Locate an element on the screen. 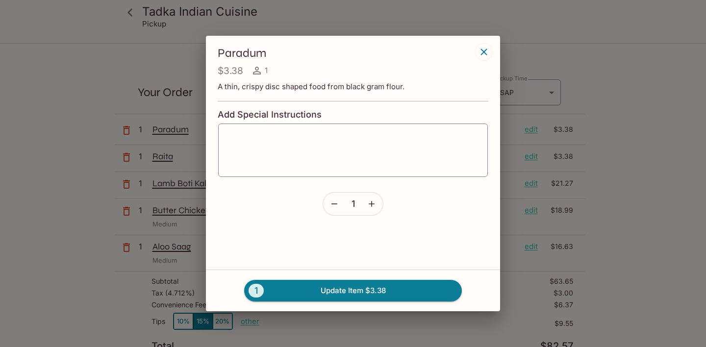 This screenshot has height=347, width=706. p: A thin, crispy disc shaped food from black gram flour. is located at coordinates (353, 86).